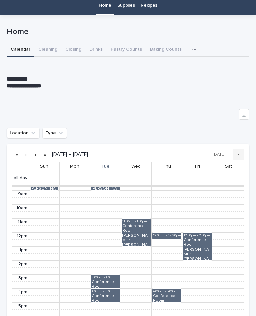 The width and height of the screenshot is (256, 316). I want to click on a: October 12, 2025, so click(44, 167).